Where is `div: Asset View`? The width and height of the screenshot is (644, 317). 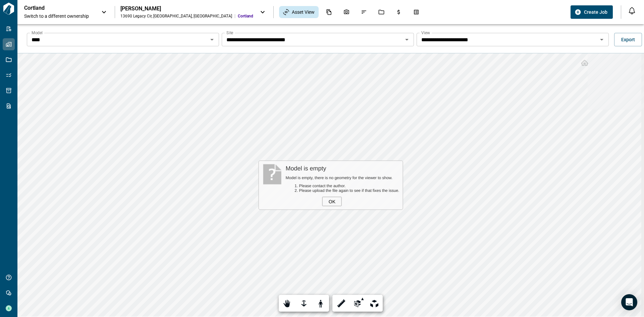
div: Asset View is located at coordinates (299, 12).